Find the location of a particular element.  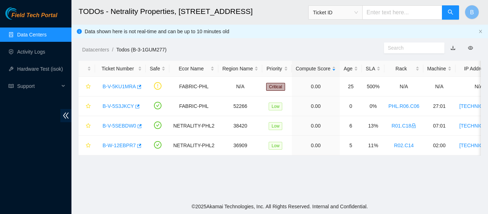

td: 0 is located at coordinates (351, 106).